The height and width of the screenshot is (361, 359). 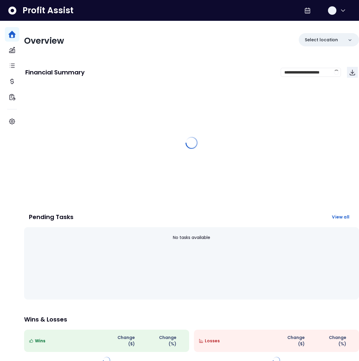 I want to click on span: Overview, so click(x=44, y=41).